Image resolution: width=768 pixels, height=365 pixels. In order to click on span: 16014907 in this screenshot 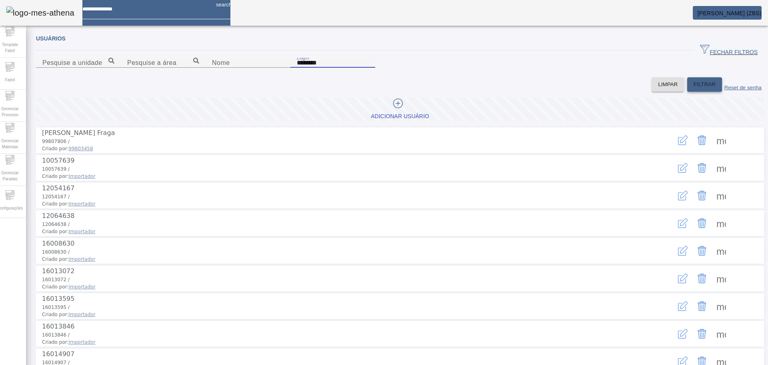, I will do `click(58, 353)`.